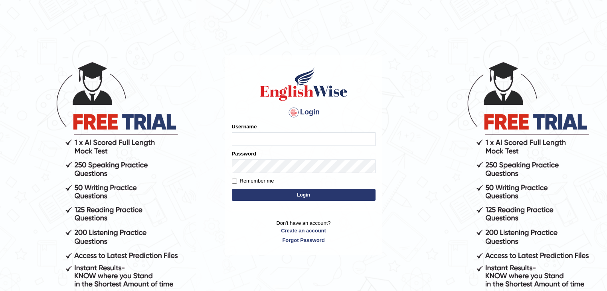  What do you see at coordinates (304, 232) in the screenshot?
I see `p: Don't have an account?` at bounding box center [304, 232].